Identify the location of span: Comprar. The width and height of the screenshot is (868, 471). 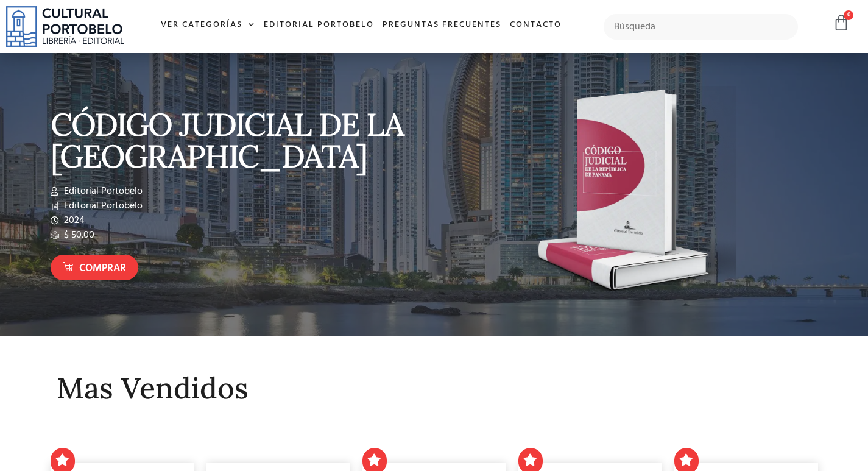
(102, 268).